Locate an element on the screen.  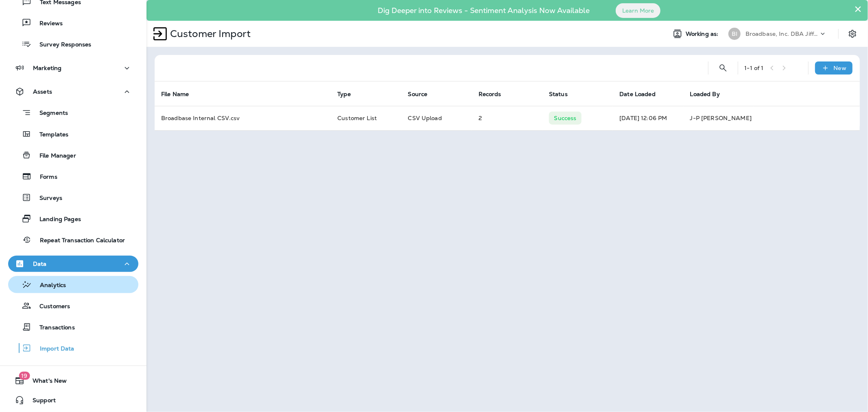
button: Search Import is located at coordinates (723, 68).